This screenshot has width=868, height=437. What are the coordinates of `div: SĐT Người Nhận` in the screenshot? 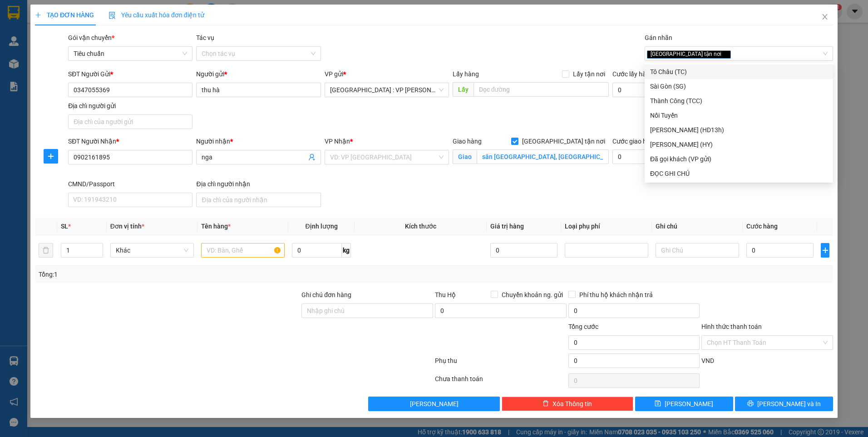 It's located at (130, 141).